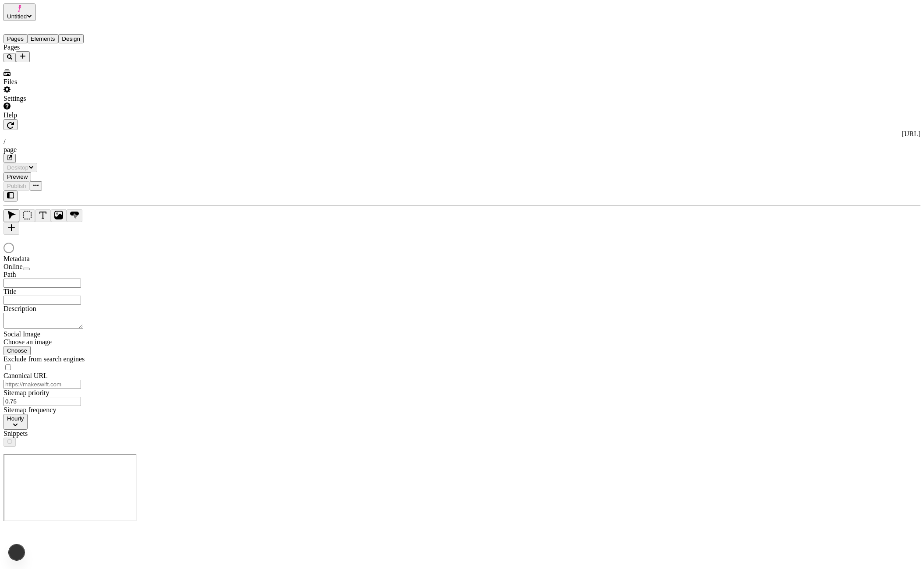 This screenshot has height=569, width=924. Describe the element at coordinates (17, 176) in the screenshot. I see `button: Preview` at that location.